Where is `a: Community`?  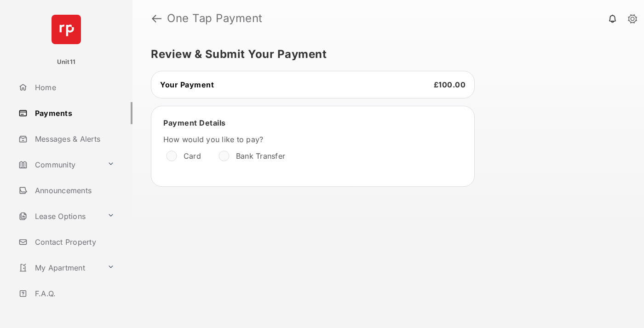 a: Community is located at coordinates (59, 165).